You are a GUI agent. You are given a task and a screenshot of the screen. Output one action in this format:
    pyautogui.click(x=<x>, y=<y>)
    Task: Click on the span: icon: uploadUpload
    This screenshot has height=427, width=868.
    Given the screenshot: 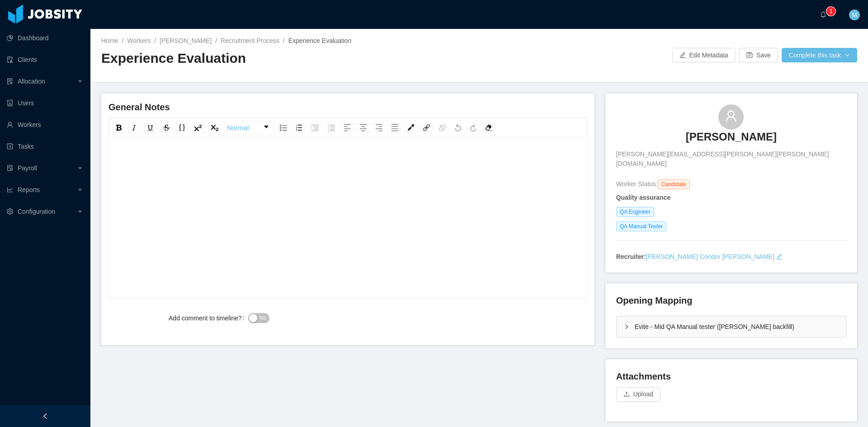 What is the action you would take?
    pyautogui.click(x=638, y=394)
    